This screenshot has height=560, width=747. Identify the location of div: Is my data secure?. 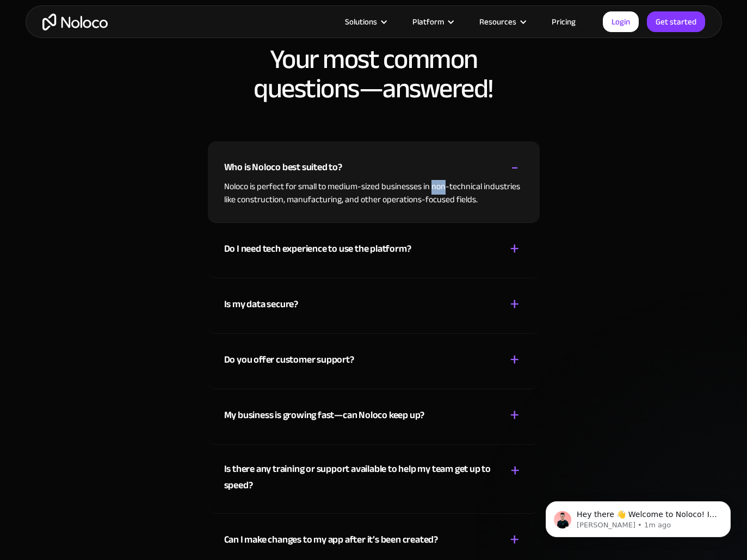
(261, 304).